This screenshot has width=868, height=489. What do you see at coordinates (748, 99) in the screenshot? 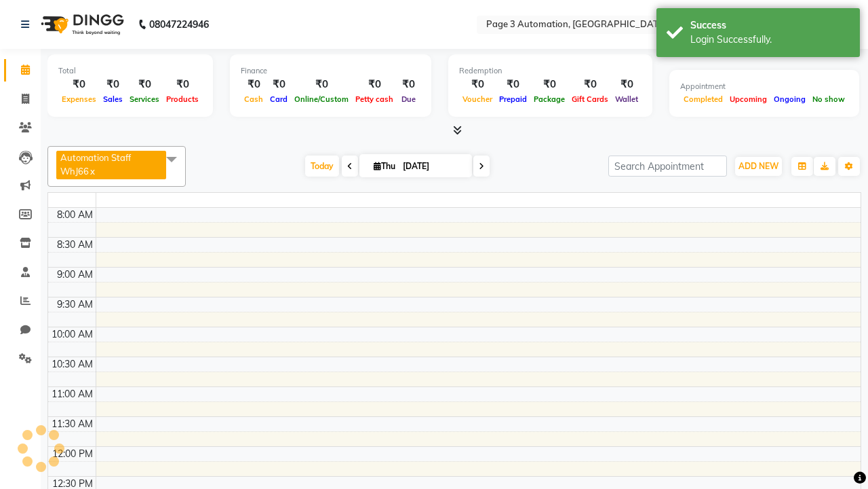
I see `span: Upcoming` at bounding box center [748, 99].